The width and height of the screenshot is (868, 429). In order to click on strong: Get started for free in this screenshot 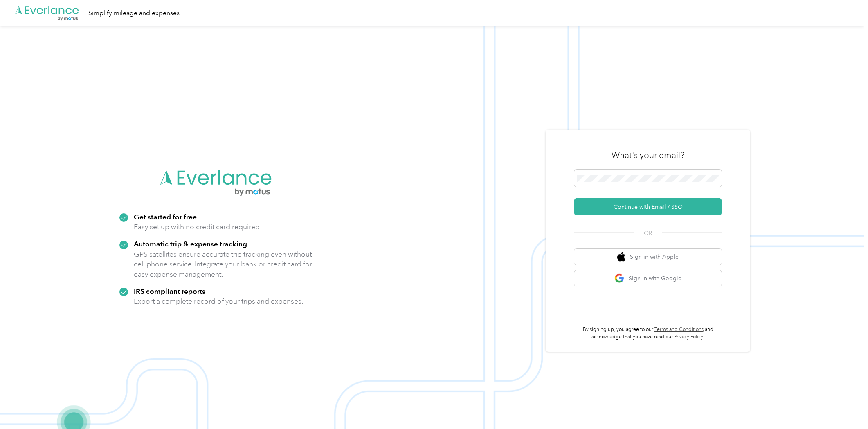, I will do `click(165, 216)`.